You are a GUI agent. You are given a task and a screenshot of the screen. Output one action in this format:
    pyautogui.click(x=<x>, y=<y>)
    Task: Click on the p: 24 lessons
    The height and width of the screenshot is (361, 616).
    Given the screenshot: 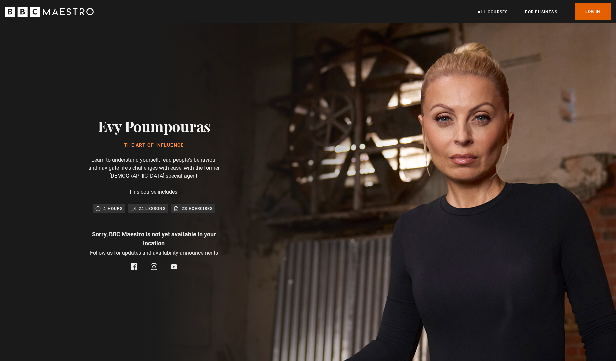 What is the action you would take?
    pyautogui.click(x=152, y=209)
    